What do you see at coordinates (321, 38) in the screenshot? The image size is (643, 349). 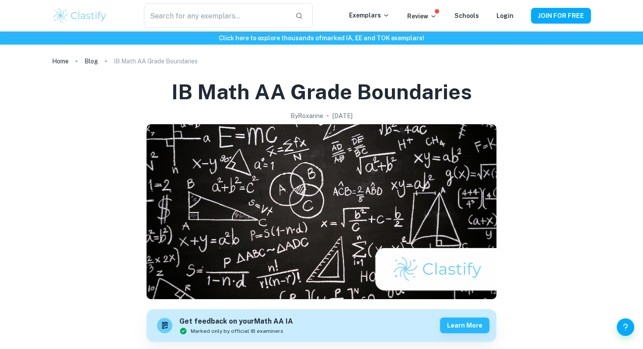 I see `h6: Click here to explore thousands of marked IA, EE and TOK exemplars !` at bounding box center [321, 38].